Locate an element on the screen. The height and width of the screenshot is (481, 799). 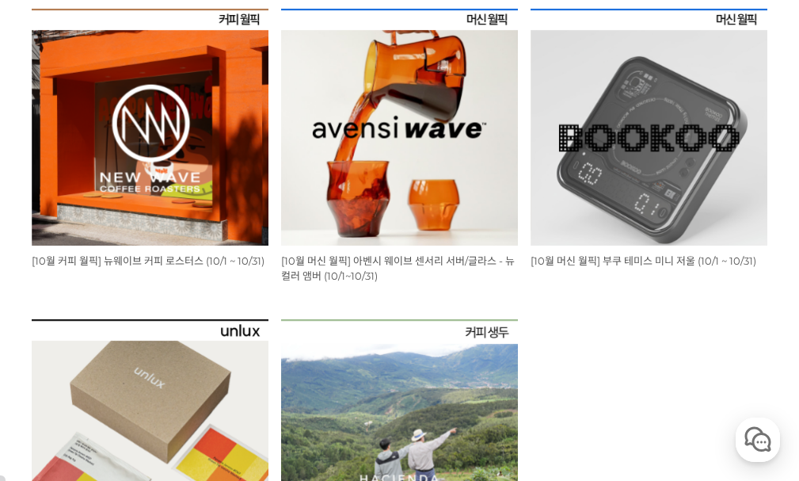
span: 설정 is located at coordinates (254, 379).